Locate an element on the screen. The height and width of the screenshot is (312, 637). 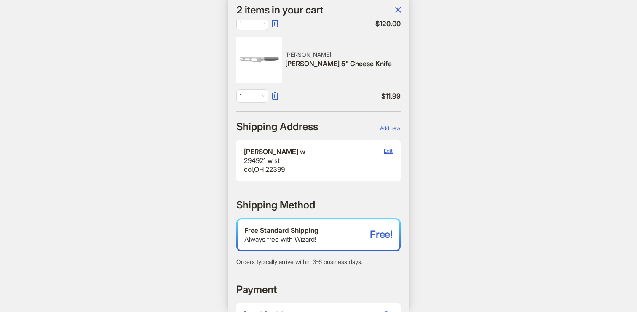
div: Free Standard Shipping is located at coordinates (307, 230).